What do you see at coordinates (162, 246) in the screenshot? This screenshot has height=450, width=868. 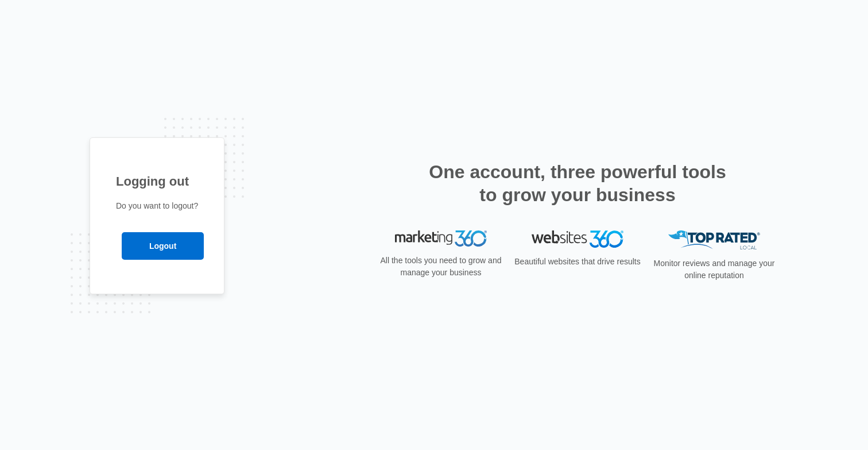 I see `input: Logout` at bounding box center [162, 246].